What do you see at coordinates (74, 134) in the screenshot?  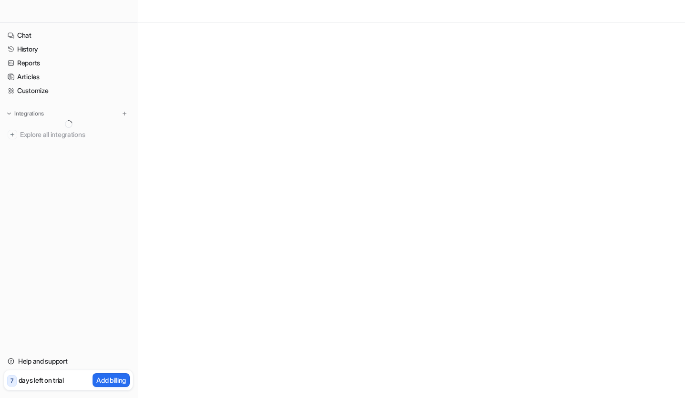 I see `span: Explore all integrations` at bounding box center [74, 134].